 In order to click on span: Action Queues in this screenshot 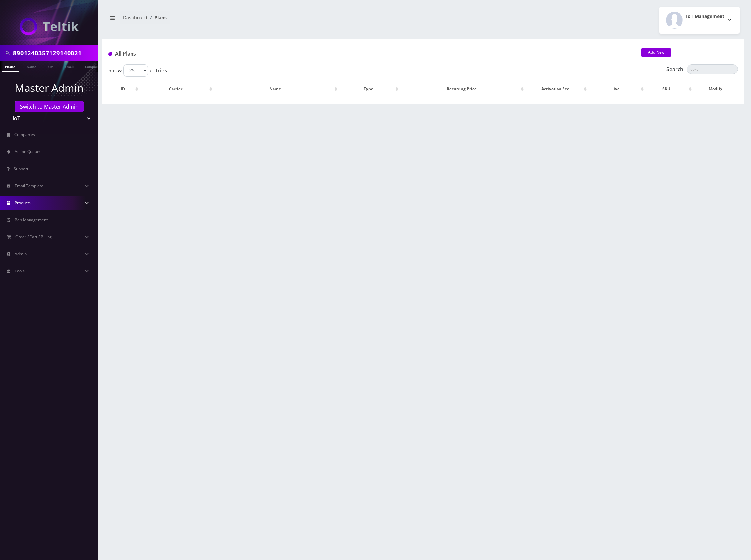, I will do `click(28, 152)`.